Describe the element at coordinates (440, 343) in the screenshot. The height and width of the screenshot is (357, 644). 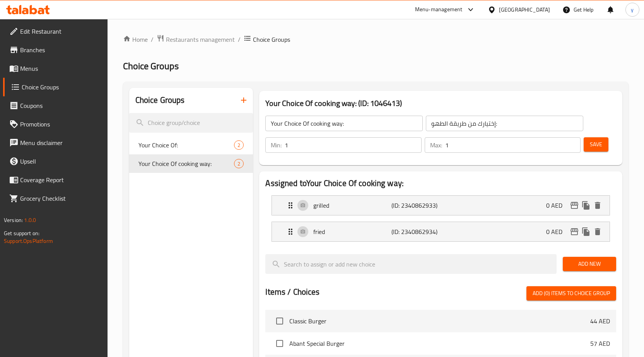
I see `span: Abant Special Burger` at that location.